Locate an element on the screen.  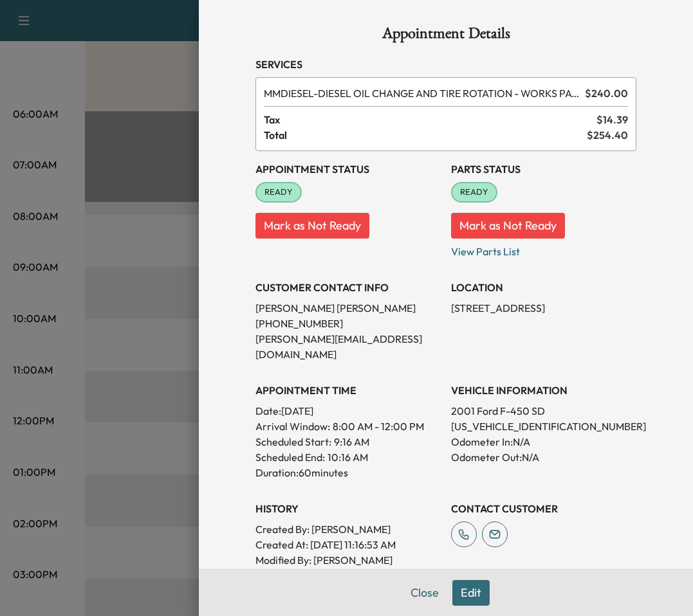
span: 8:00 AM - 12:00 PM is located at coordinates (378, 426).